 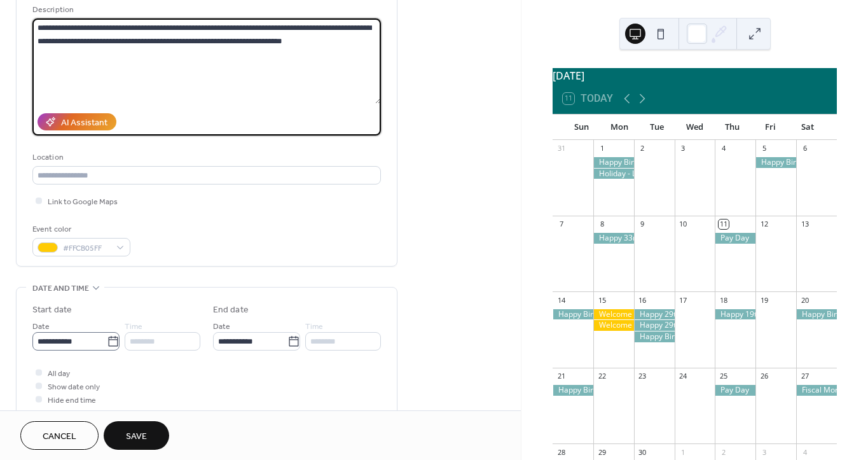 I want to click on div: Fiscal Month 1 Starts, so click(x=817, y=390).